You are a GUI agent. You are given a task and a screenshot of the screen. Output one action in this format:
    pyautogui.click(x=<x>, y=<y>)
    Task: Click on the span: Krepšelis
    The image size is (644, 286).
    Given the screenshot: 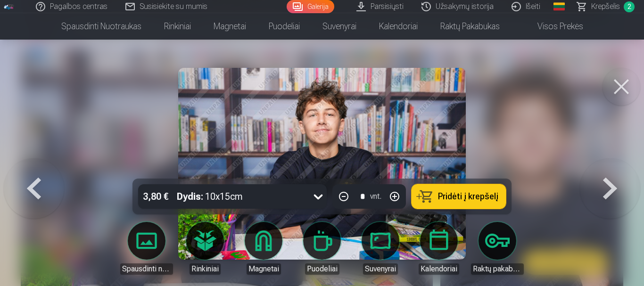 What is the action you would take?
    pyautogui.click(x=605, y=7)
    